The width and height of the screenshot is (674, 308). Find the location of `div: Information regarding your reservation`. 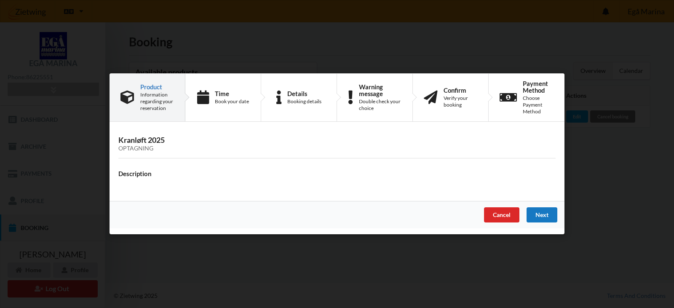

div: Information regarding your reservation is located at coordinates (157, 101).